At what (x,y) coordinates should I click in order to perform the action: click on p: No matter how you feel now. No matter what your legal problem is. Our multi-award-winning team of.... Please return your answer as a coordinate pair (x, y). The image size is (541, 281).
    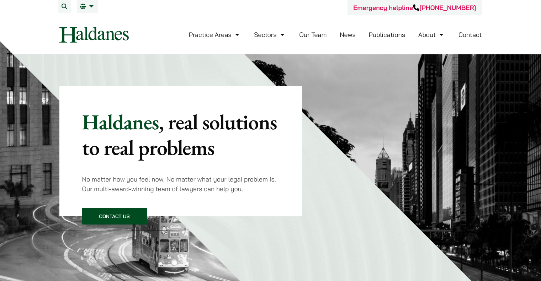
    Looking at the image, I should click on (181, 184).